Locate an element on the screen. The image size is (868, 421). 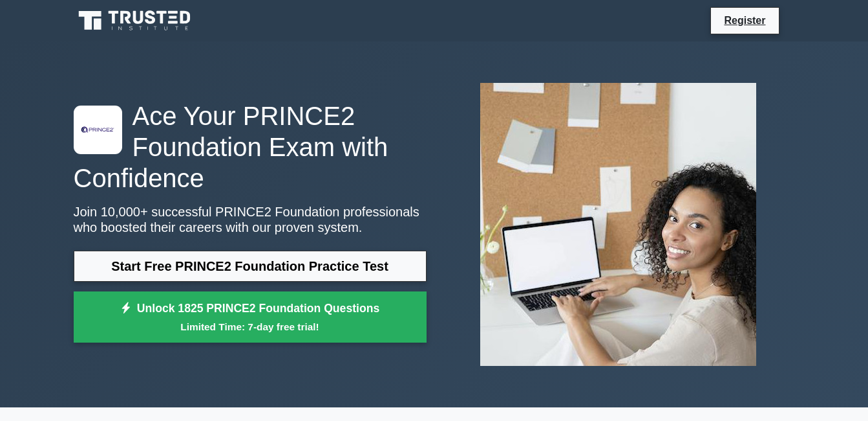
a: Start Free PRINCE2 Foundation Practice Test is located at coordinates (250, 266).